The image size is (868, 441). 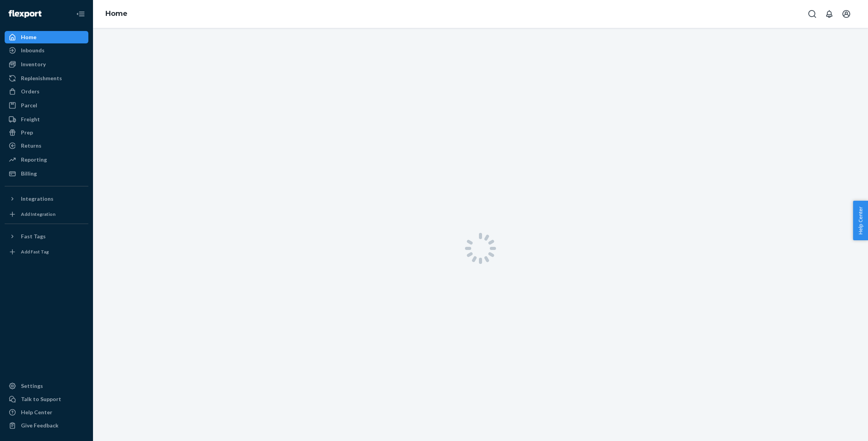 I want to click on div: Talk to Support, so click(x=41, y=399).